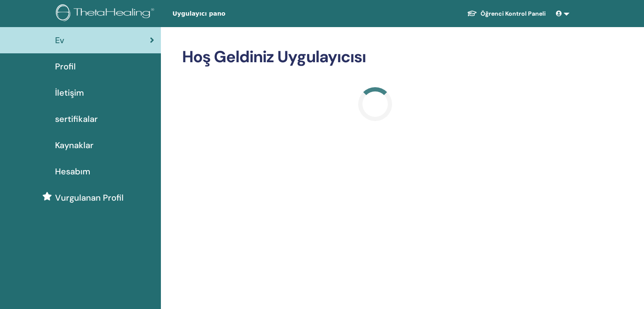 Image resolution: width=644 pixels, height=309 pixels. I want to click on span: Profil, so click(65, 67).